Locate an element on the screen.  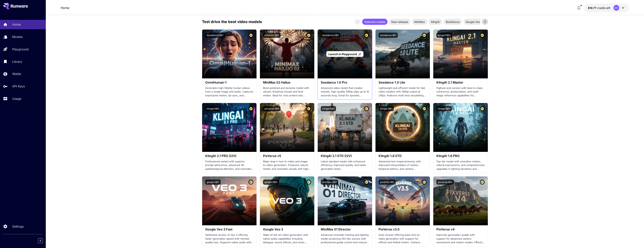
p: Advanced cinematic framing and lighting model producing film-like scenes with professional-grade ... is located at coordinates (345, 239).